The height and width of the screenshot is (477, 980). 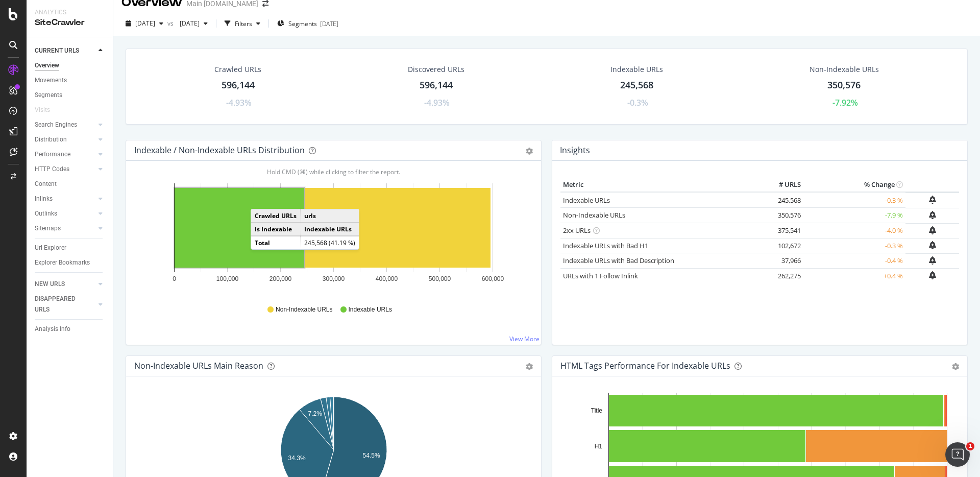 What do you see at coordinates (844, 70) in the screenshot?
I see `div: Non-Indexable URLs` at bounding box center [844, 70].